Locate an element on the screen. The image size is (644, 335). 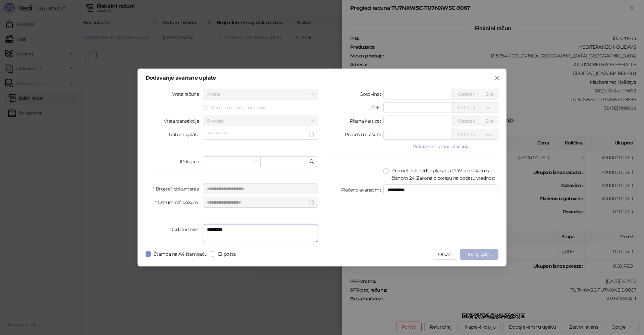
label: Broj ref. dokumenta is located at coordinates (178, 189).